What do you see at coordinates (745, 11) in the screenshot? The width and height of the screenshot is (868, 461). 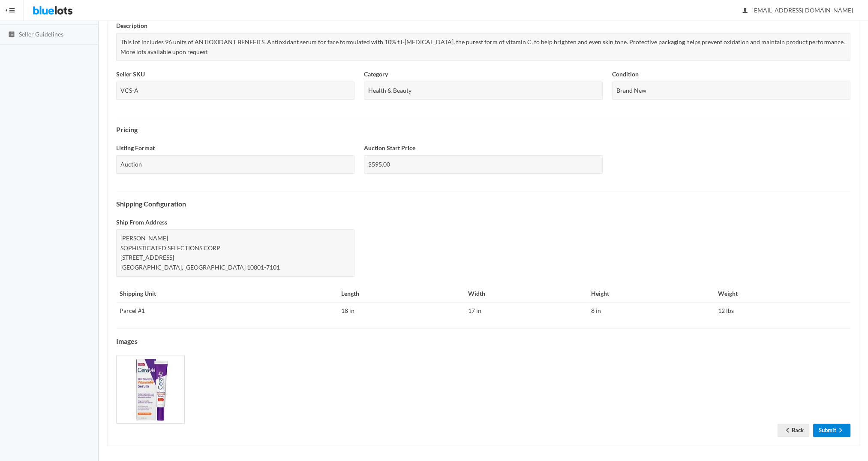 I see `ion-icon: person` at bounding box center [745, 11].